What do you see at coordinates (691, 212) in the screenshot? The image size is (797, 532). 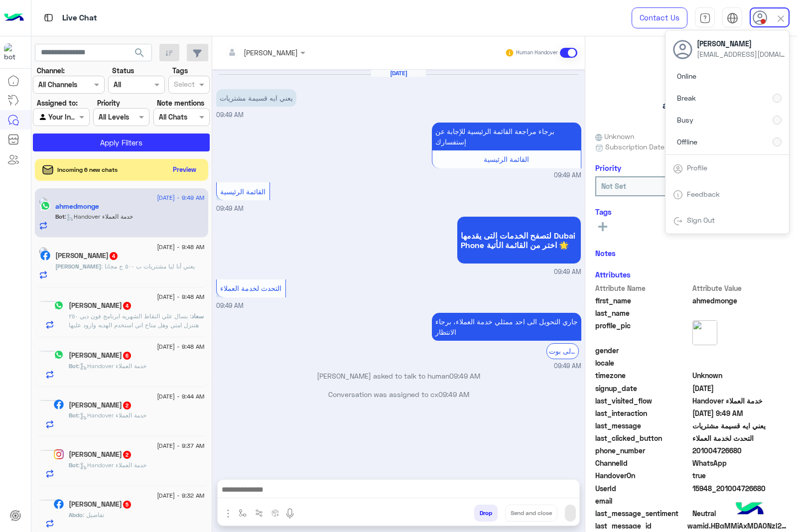 I see `h6: Tags` at bounding box center [691, 212].